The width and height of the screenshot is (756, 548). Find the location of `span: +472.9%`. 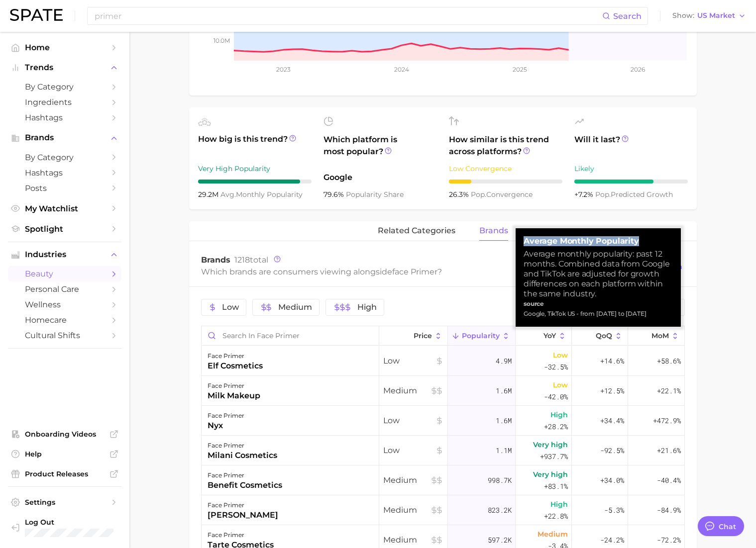

span: +472.9% is located at coordinates (667, 421).